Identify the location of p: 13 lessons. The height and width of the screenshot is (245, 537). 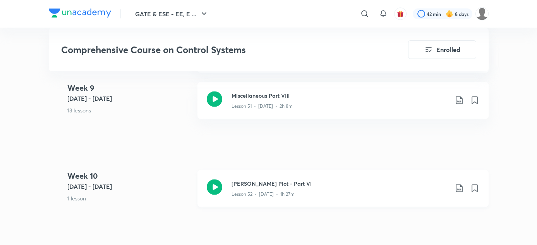
(129, 110).